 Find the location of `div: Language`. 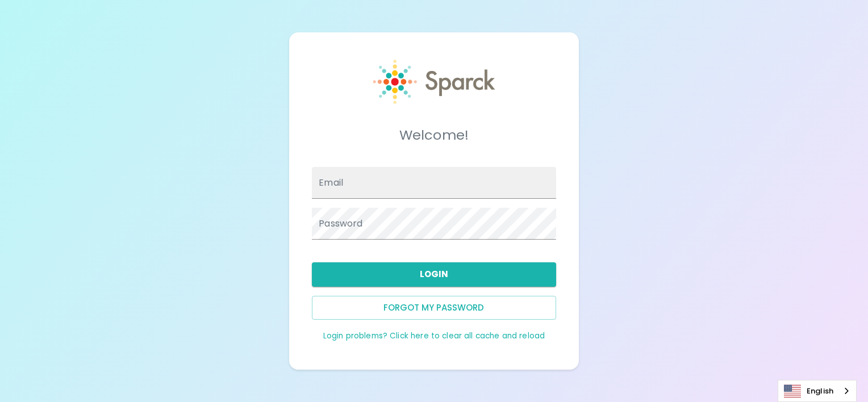

div: Language is located at coordinates (817, 390).